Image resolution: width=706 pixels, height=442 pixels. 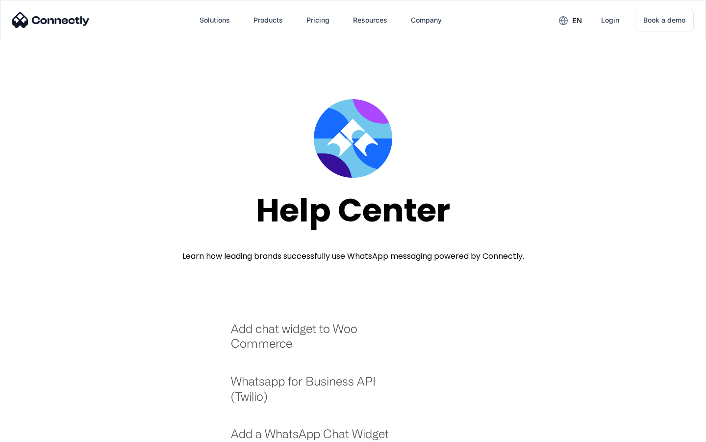 I want to click on a: Add chat widget to Woo Commerce, so click(x=316, y=340).